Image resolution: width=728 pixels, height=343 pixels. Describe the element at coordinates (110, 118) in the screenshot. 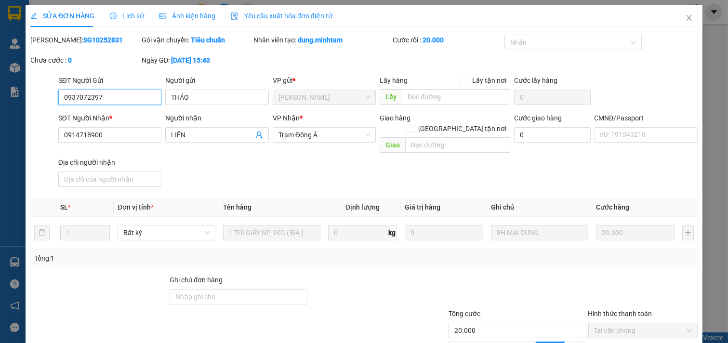

I see `div: SĐT Người Nhận` at that location.